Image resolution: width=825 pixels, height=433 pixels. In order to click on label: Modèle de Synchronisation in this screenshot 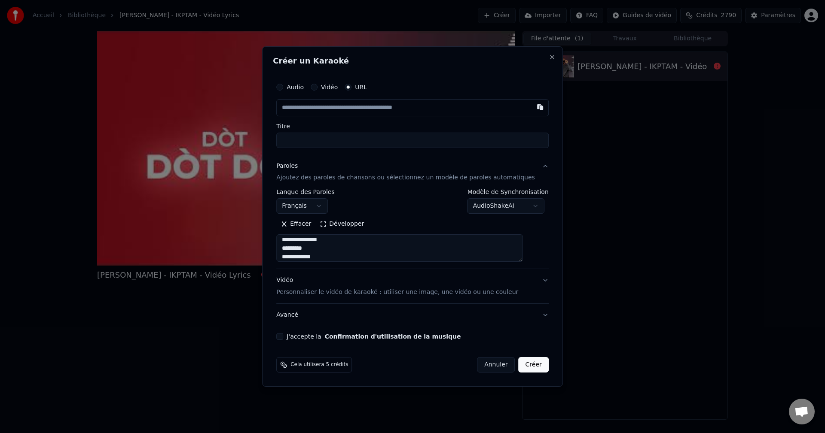, I will do `click(508, 192)`.